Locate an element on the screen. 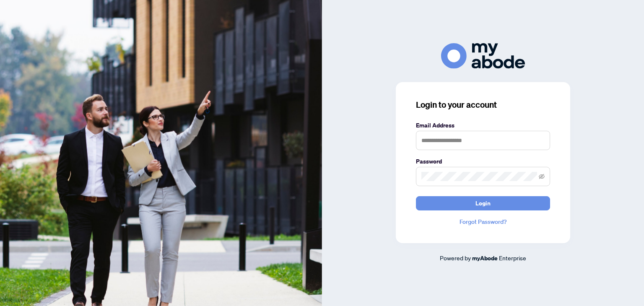 This screenshot has width=644, height=306. span: Login is located at coordinates (483, 203).